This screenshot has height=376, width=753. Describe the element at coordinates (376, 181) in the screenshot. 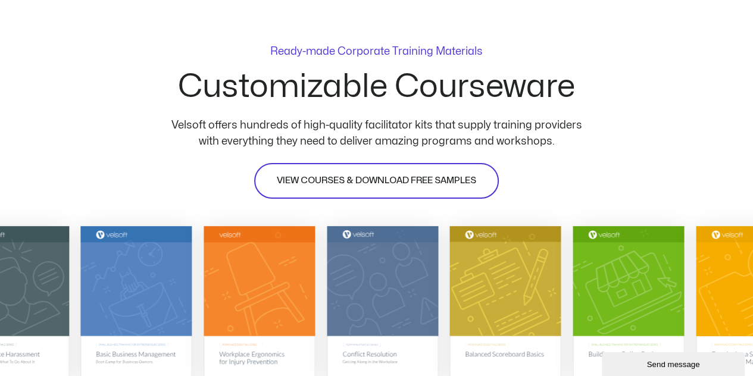

I see `a: VIEW COURSES & DOWNLOAD FREE SAMPLES` at that location.